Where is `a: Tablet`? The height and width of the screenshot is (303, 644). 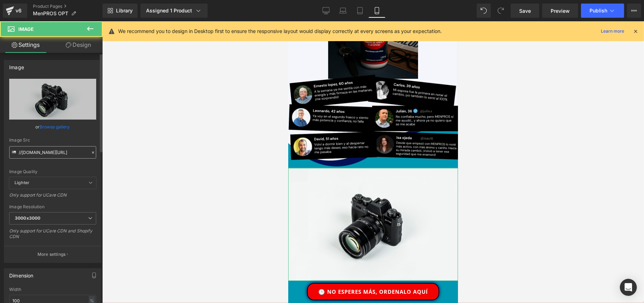
a: Tablet is located at coordinates (360, 10).